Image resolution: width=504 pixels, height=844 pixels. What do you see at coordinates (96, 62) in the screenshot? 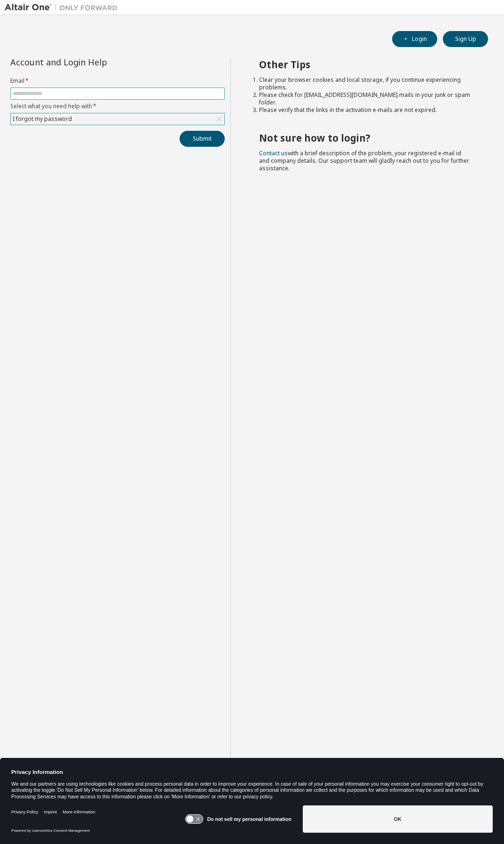
I see `div: Account and Login Help` at bounding box center [96, 62].